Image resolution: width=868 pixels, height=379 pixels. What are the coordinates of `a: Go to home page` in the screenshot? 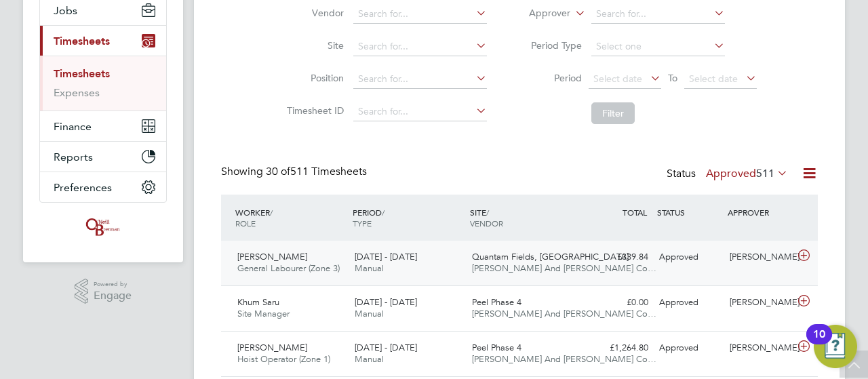 It's located at (103, 227).